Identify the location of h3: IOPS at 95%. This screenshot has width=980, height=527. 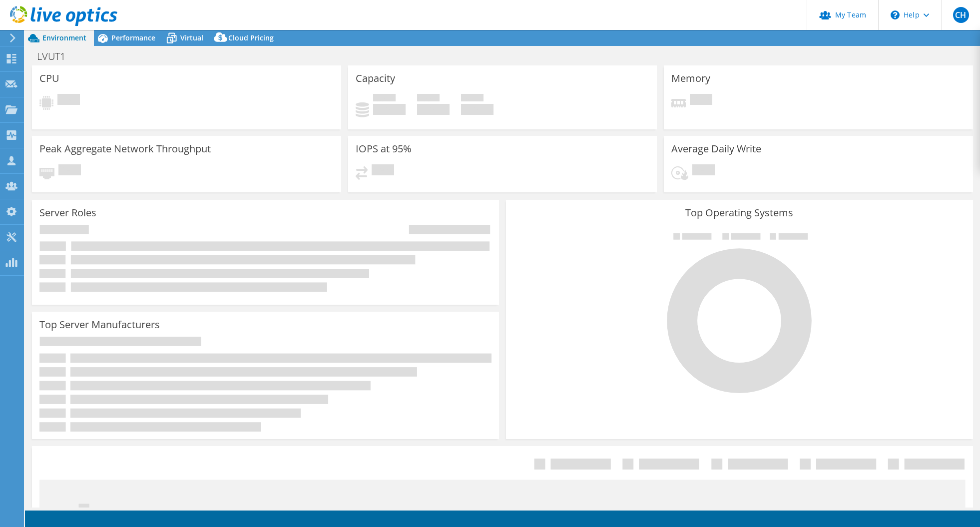
(384, 149).